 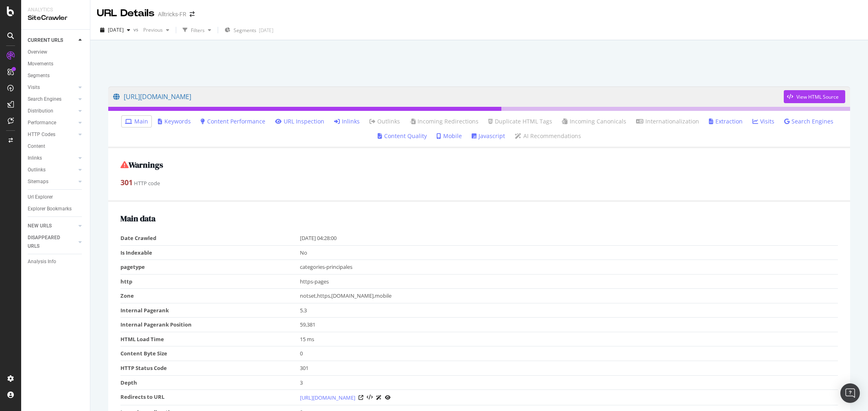 I want to click on td: HTTP Status Code, so click(x=210, y=369).